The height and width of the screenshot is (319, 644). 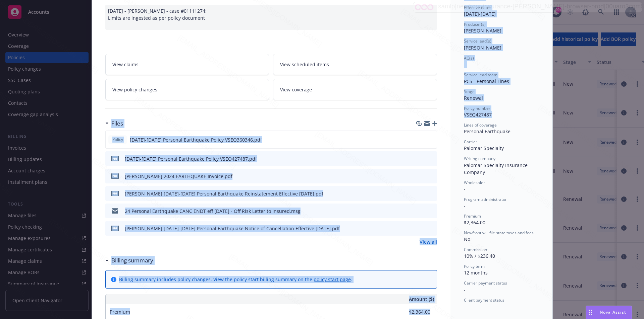 I want to click on span: VSEQ427487, so click(x=478, y=114).